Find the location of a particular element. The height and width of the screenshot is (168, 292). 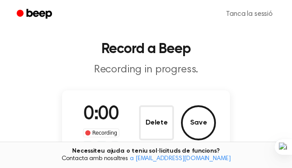

font: Contacta amb nosaltres is located at coordinates (95, 158).